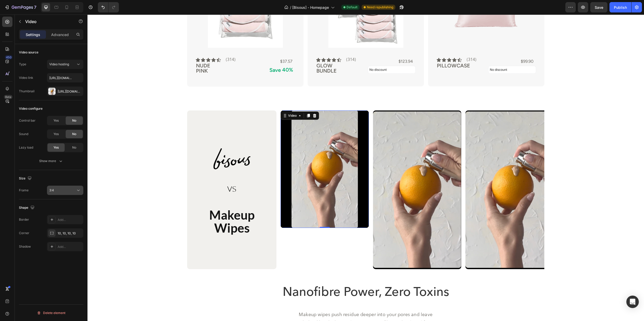 The height and width of the screenshot is (321, 644). I want to click on div: Border, so click(24, 219).